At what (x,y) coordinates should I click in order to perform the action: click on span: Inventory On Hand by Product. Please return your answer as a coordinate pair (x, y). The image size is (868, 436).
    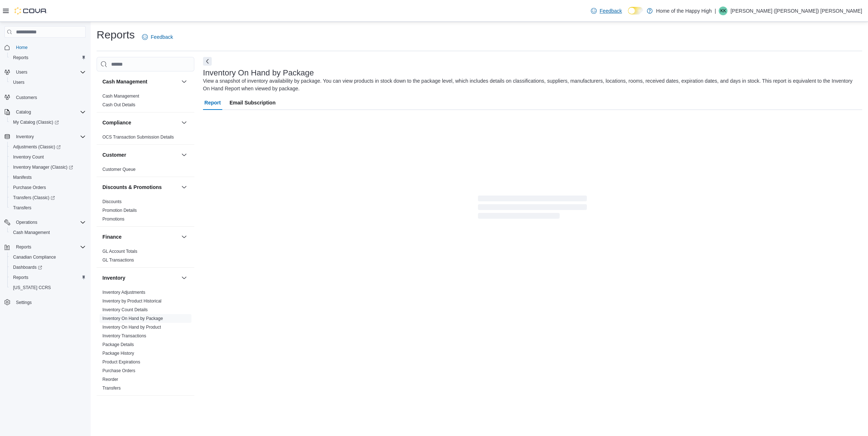
    Looking at the image, I should click on (131, 327).